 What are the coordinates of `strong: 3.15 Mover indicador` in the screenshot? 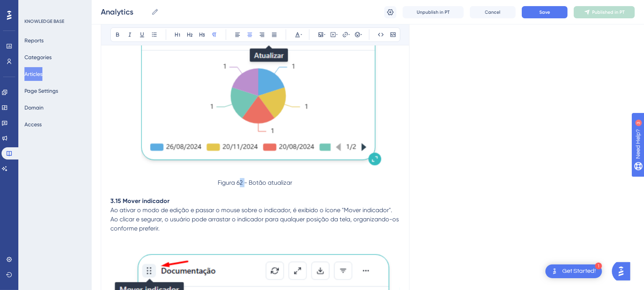 It's located at (139, 201).